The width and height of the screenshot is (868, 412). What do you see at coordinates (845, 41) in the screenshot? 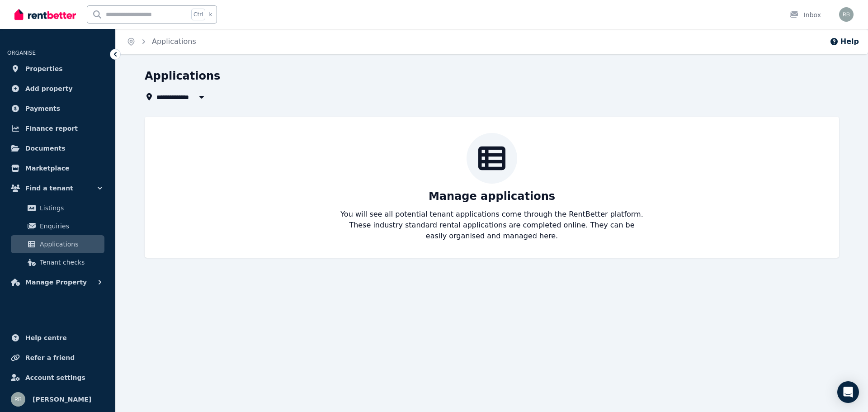
I see `button: Help` at bounding box center [845, 41].